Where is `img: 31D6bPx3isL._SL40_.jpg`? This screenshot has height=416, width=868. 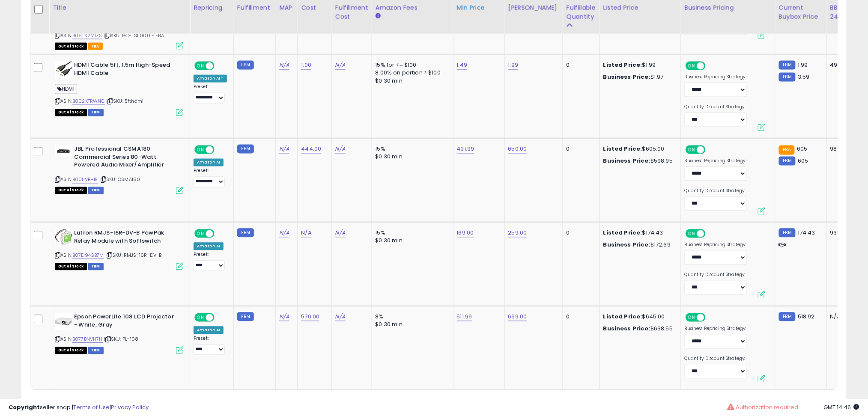
img: 31D6bPx3isL._SL40_.jpg is located at coordinates (63, 151).